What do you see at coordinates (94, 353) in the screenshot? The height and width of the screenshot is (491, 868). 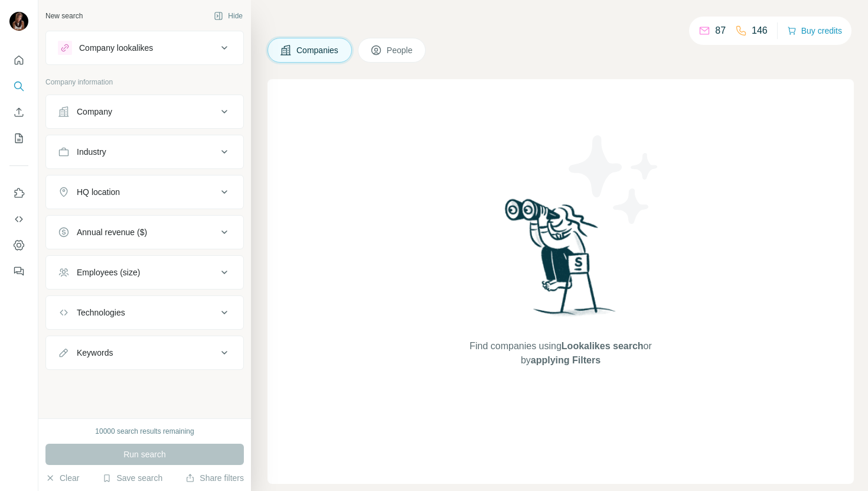 I see `div: Keywords` at bounding box center [94, 353].